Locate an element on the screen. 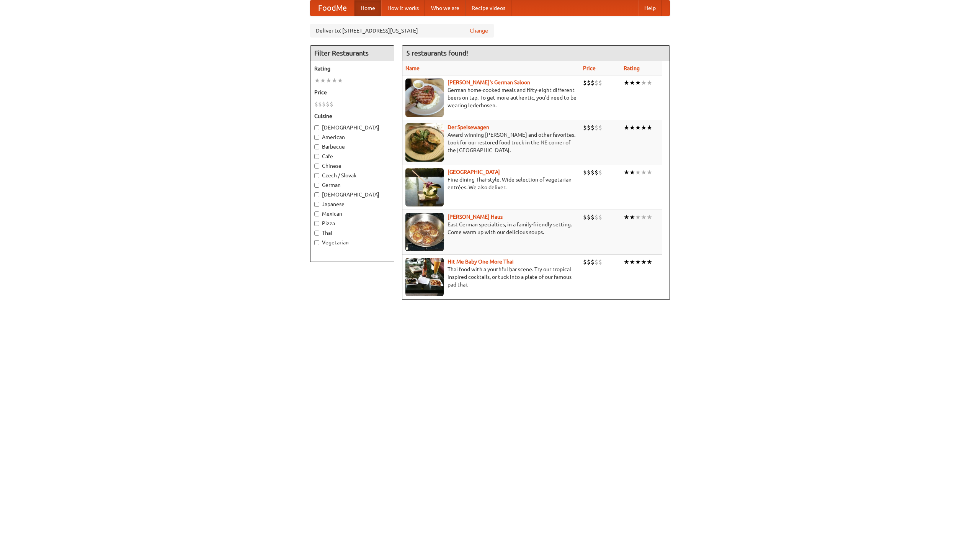  a: Change is located at coordinates (479, 31).